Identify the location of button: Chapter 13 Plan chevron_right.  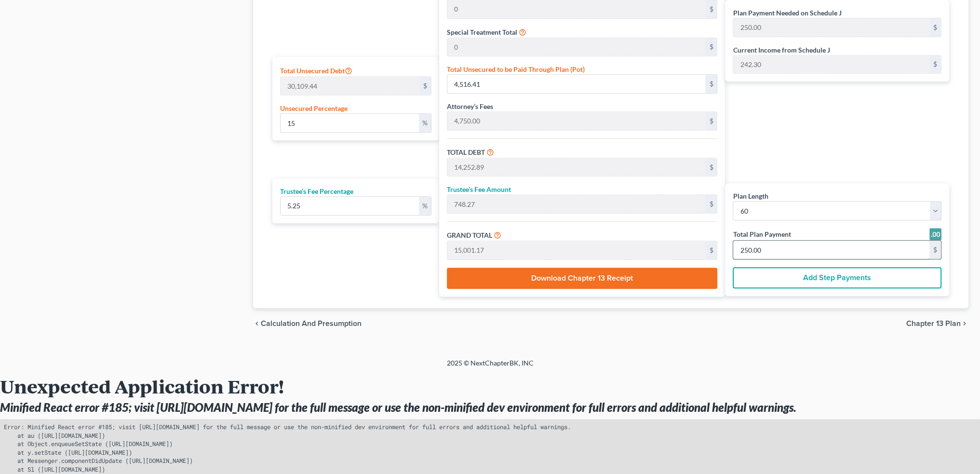
(937, 324).